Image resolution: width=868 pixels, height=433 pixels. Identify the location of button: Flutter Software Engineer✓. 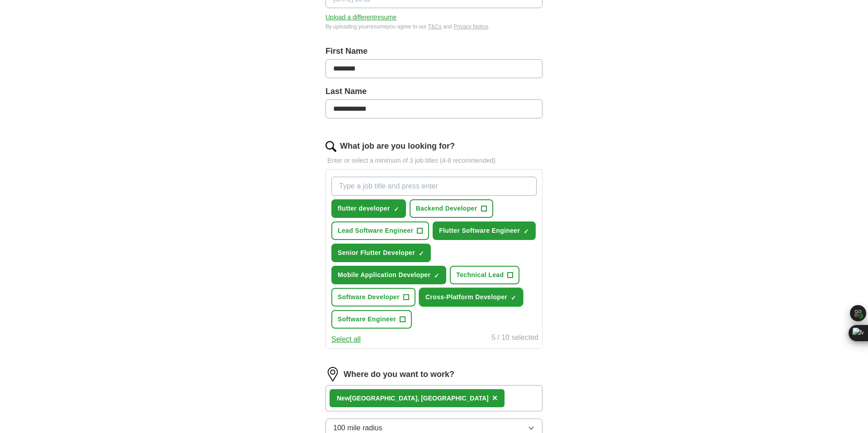
(484, 230).